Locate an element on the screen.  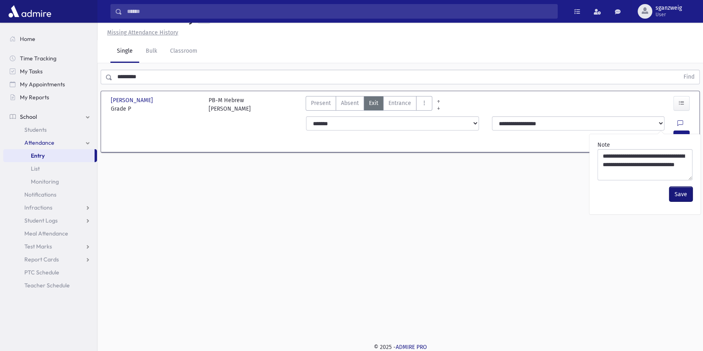
a: Attendance is located at coordinates (50, 143).